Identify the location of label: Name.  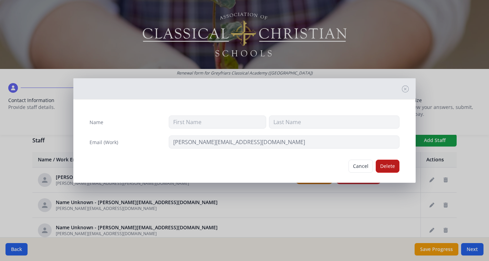
(96, 122).